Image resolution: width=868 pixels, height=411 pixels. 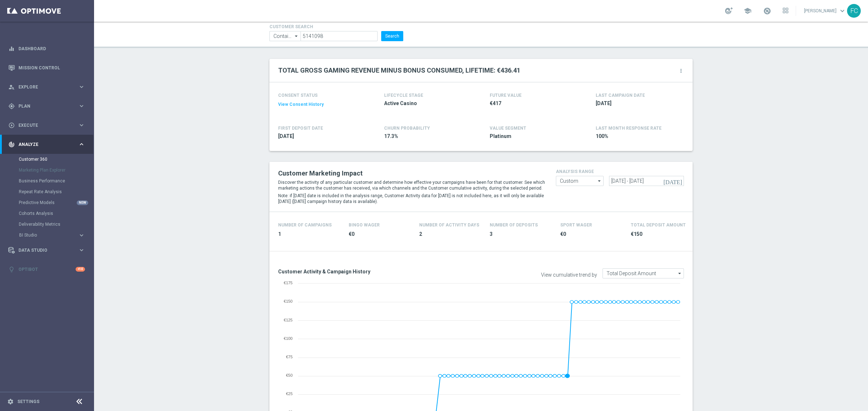 I want to click on text: €125, so click(x=288, y=320).